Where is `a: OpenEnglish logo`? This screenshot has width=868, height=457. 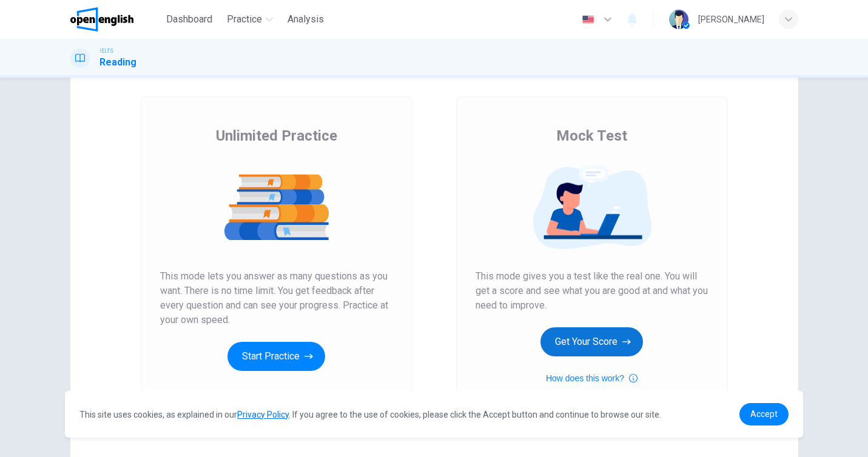
a: OpenEnglish logo is located at coordinates (116, 20).